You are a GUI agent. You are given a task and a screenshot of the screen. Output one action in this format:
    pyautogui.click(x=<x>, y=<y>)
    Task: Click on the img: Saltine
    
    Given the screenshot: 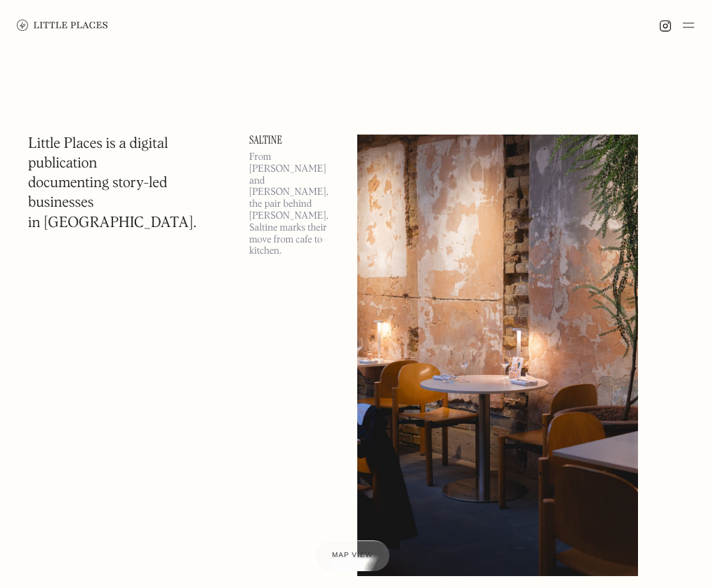 What is the action you would take?
    pyautogui.click(x=497, y=355)
    